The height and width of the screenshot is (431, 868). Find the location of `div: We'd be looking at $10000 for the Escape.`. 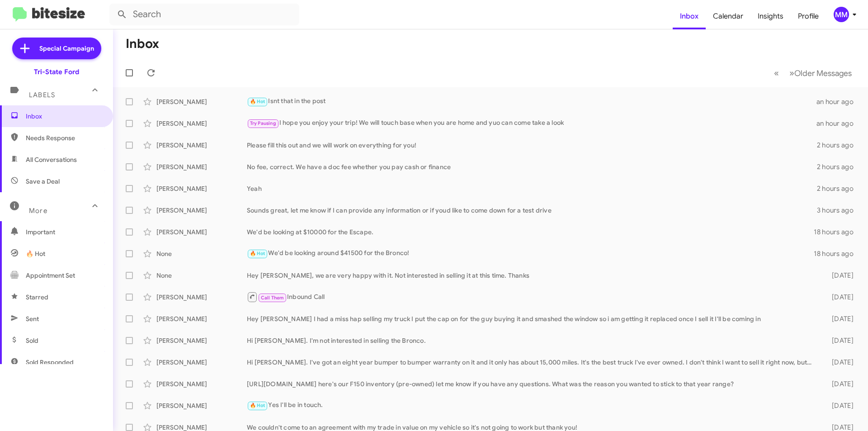

div: We'd be looking at $10000 for the Escape. is located at coordinates (530, 232).